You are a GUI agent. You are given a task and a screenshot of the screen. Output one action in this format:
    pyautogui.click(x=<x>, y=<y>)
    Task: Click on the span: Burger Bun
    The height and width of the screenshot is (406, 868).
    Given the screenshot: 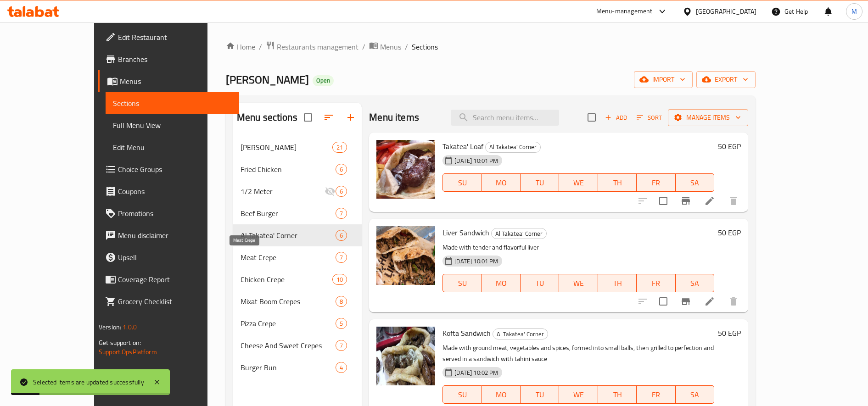 What is the action you would take?
    pyautogui.click(x=288, y=367)
    